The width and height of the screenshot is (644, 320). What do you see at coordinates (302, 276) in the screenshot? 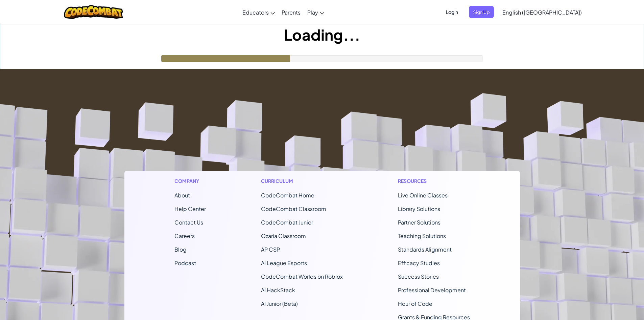
I see `a: CodeCombat Worlds on Roblox` at bounding box center [302, 276].